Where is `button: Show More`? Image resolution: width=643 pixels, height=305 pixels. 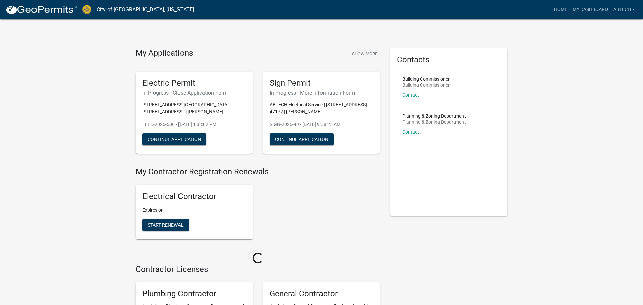 button: Show More is located at coordinates (365, 54).